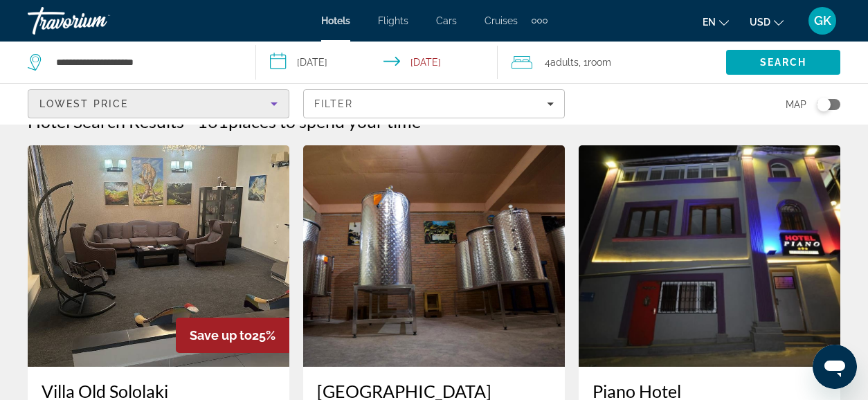 The image size is (868, 400). I want to click on button: Change language, so click(715, 22).